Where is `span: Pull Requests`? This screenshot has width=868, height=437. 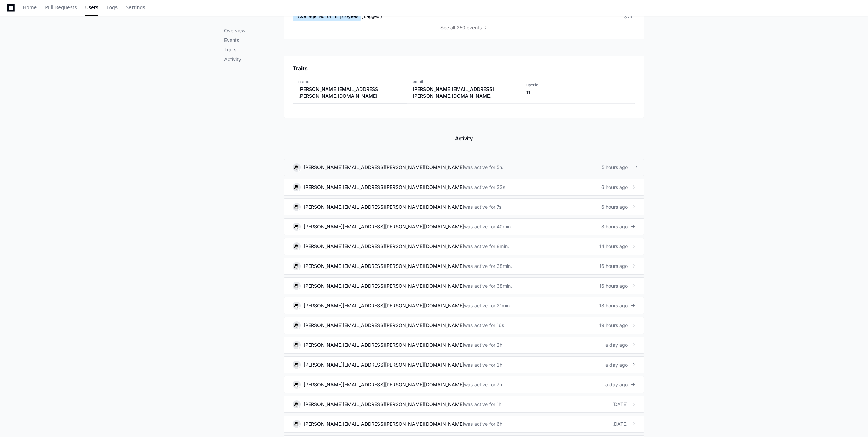
span: Pull Requests is located at coordinates (61, 7).